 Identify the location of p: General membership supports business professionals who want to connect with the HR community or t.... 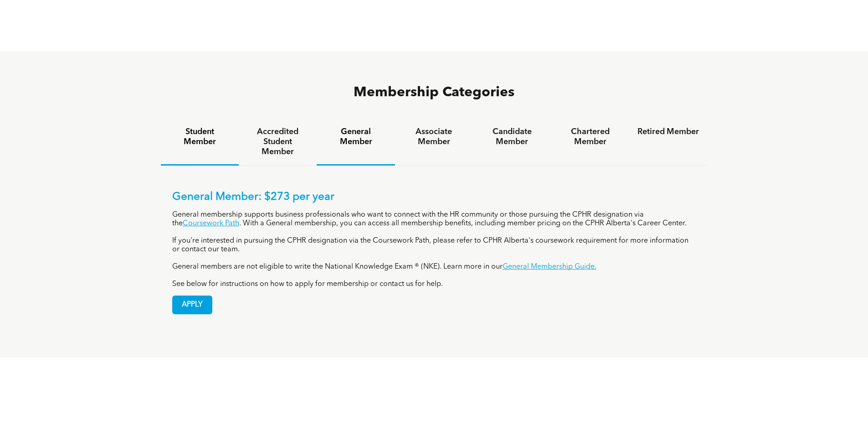
(435, 220).